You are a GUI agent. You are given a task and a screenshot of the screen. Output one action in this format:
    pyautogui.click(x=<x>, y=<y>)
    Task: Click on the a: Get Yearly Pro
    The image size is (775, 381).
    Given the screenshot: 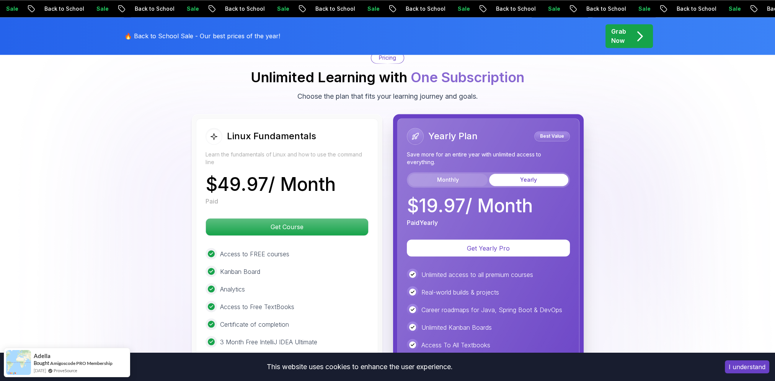 What is the action you would take?
    pyautogui.click(x=488, y=248)
    